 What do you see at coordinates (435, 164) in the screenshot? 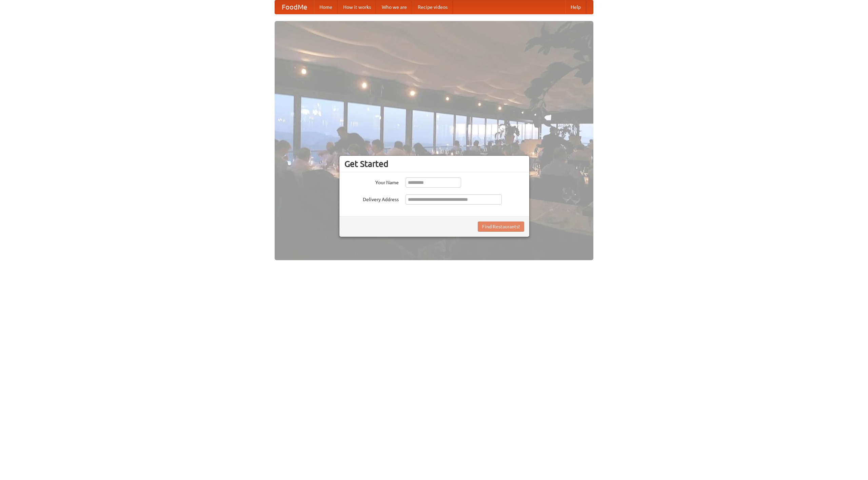
I see `h3: Get Started` at bounding box center [435, 164].